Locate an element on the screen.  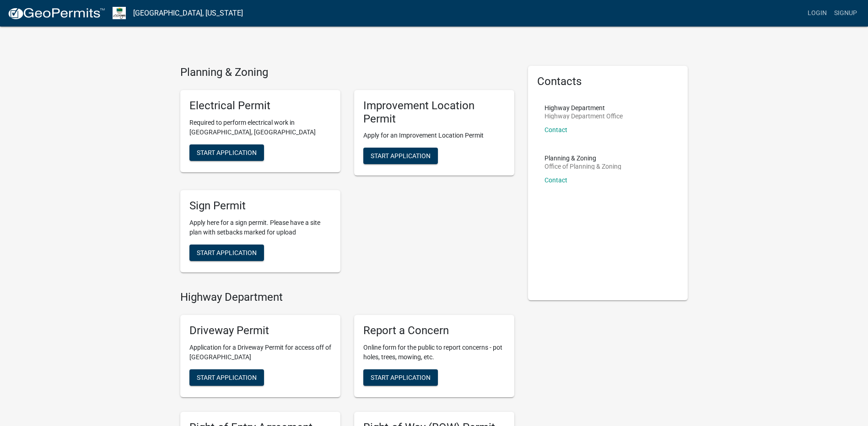
a: Signup is located at coordinates (846, 13).